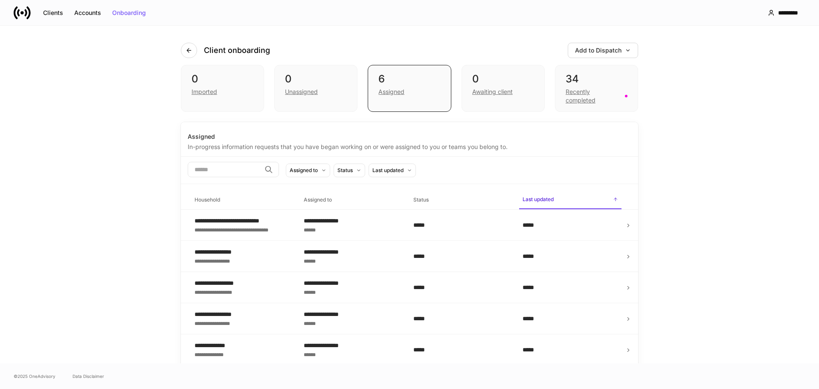 The height and width of the screenshot is (389, 819). What do you see at coordinates (592, 96) in the screenshot?
I see `div: Recently completed` at bounding box center [592, 96].